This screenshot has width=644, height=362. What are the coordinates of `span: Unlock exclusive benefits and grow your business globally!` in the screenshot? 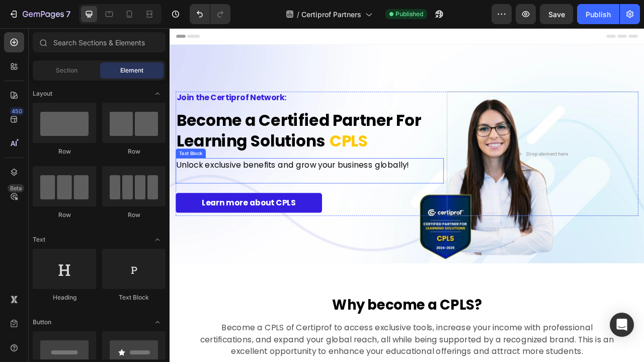 It's located at (157, 173).